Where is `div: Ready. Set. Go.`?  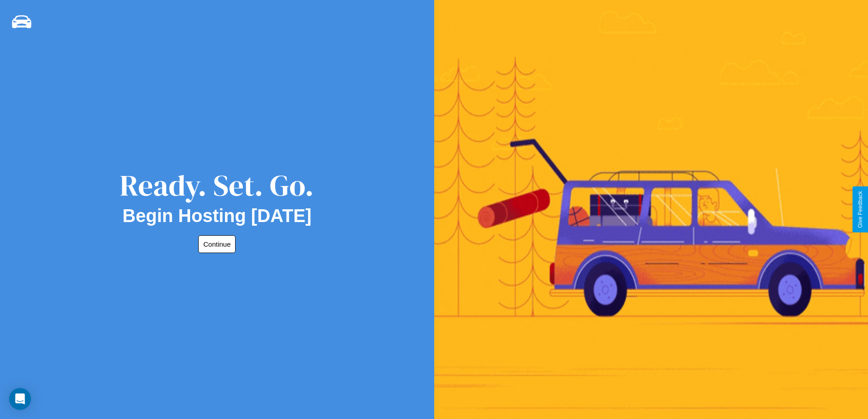
div: Ready. Set. Go. is located at coordinates (217, 185).